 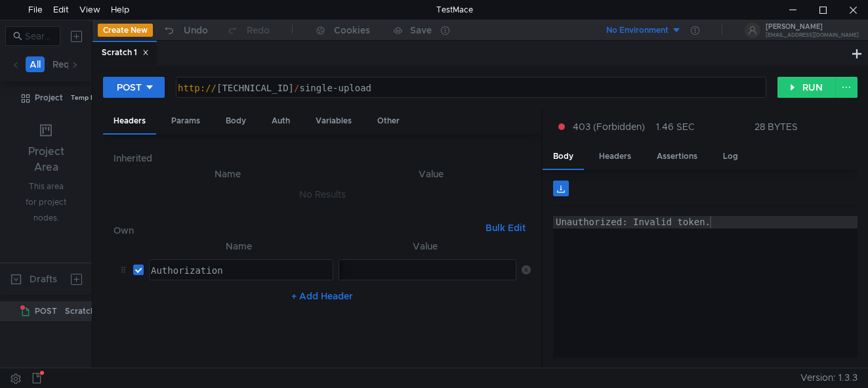 I want to click on button: POST, so click(x=133, y=88).